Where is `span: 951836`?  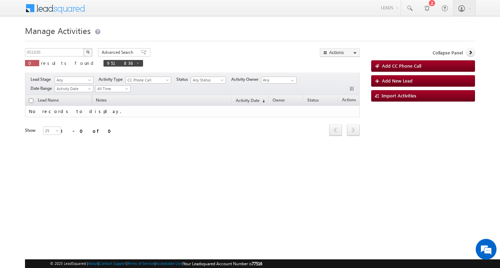
span: 951836 is located at coordinates (120, 63).